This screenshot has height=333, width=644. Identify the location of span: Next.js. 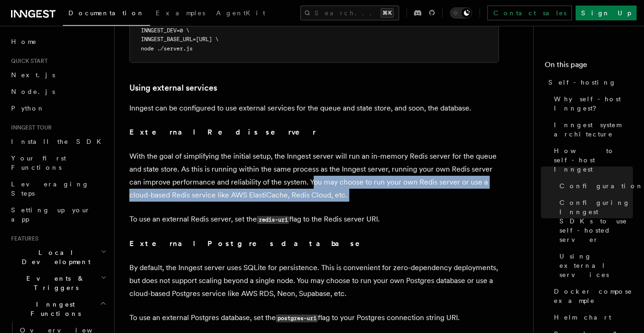
(33, 75).